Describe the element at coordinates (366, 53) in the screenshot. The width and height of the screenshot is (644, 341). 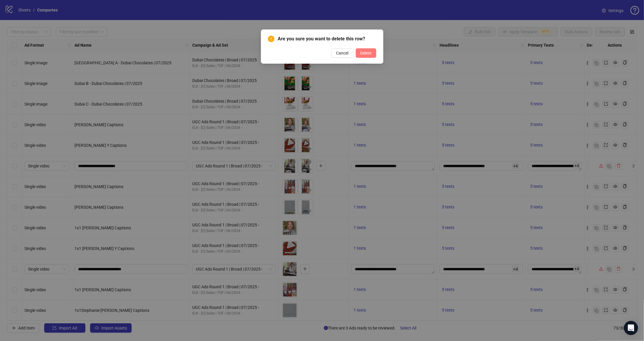
I see `span: Delete` at that location.